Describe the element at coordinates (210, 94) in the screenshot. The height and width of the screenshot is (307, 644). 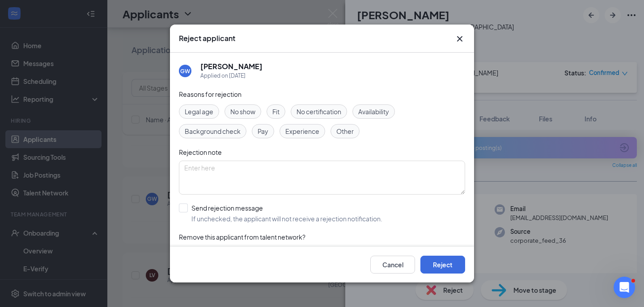
I see `span: Reasons for rejection` at that location.